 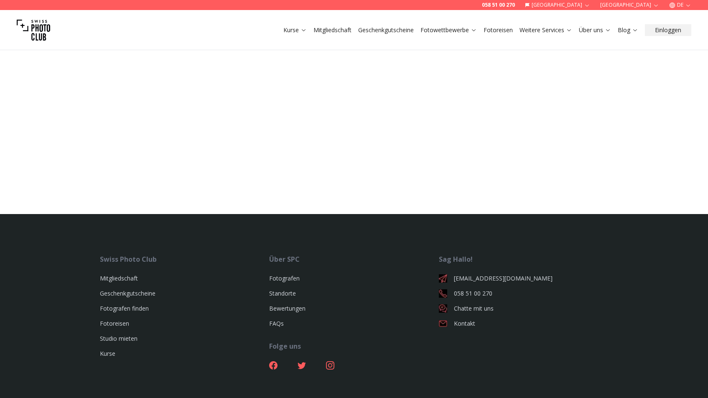 What do you see at coordinates (628, 30) in the screenshot?
I see `button: Blog` at bounding box center [628, 30].